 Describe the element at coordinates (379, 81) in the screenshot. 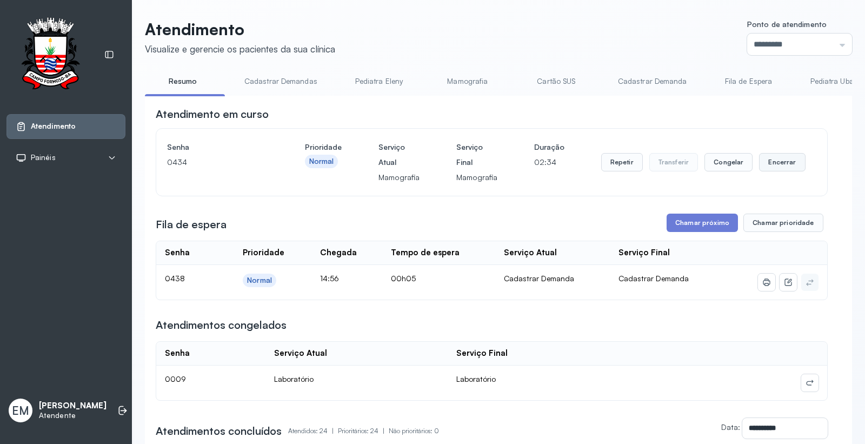

I see `a: Pediatra Eleny` at that location.